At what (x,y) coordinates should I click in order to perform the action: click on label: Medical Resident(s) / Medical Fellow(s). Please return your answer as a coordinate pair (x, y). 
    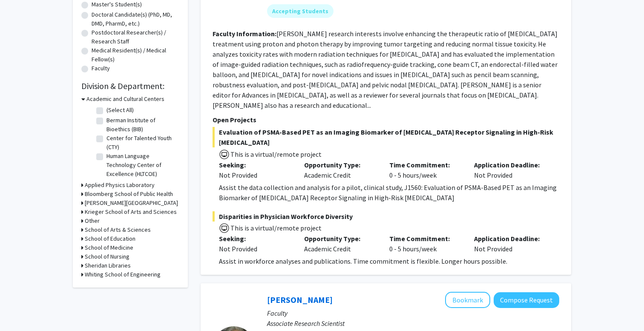
    Looking at the image, I should click on (135, 55).